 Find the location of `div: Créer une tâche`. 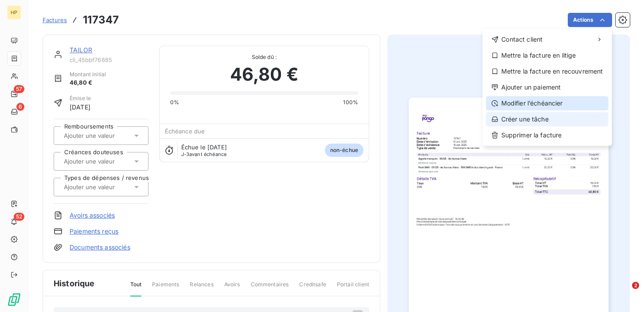

div: Créer une tâche is located at coordinates (547, 119).